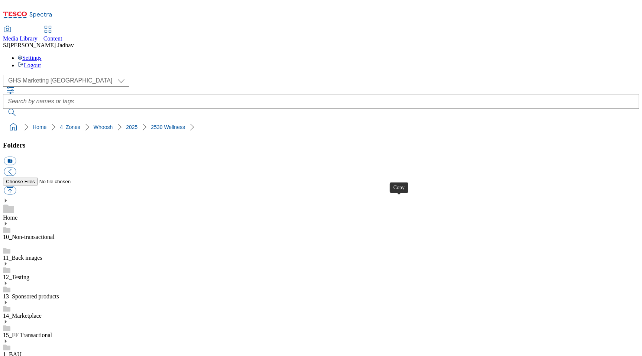  What do you see at coordinates (31, 296) in the screenshot?
I see `a: 13_Sponsored products` at bounding box center [31, 296].